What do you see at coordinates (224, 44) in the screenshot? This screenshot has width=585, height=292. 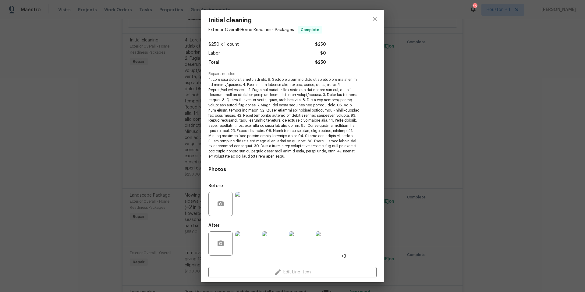 I see `span: $250 x 1 count` at bounding box center [224, 44].